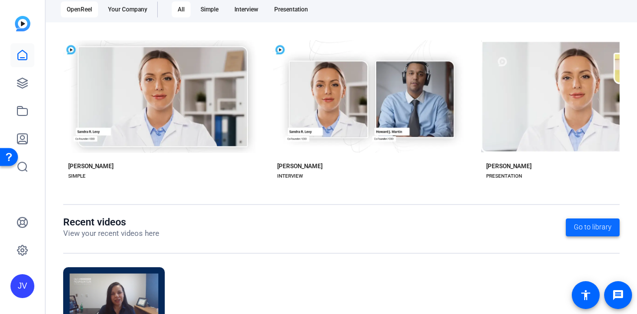 The image size is (637, 314). What do you see at coordinates (592, 227) in the screenshot?
I see `a: Go to library` at bounding box center [592, 227].